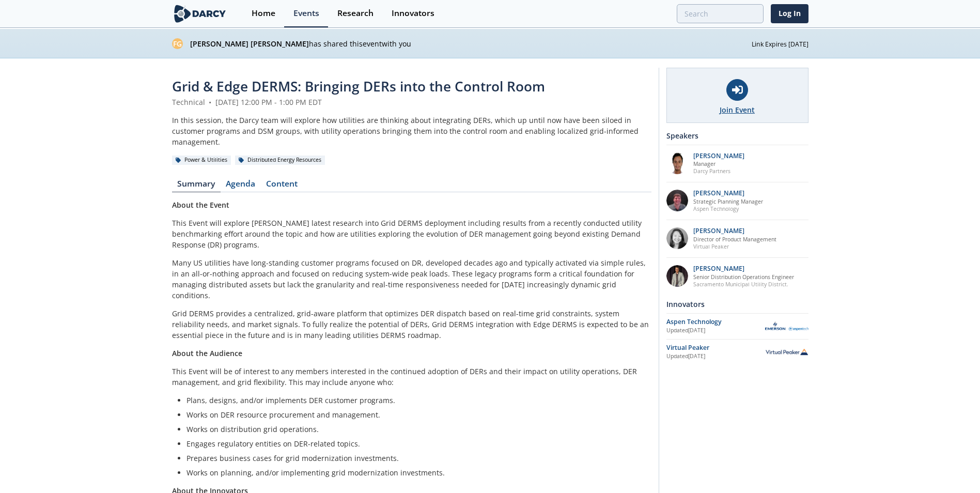 This screenshot has height=493, width=980. Describe the element at coordinates (728, 209) in the screenshot. I see `p: Aspen Technology` at that location.